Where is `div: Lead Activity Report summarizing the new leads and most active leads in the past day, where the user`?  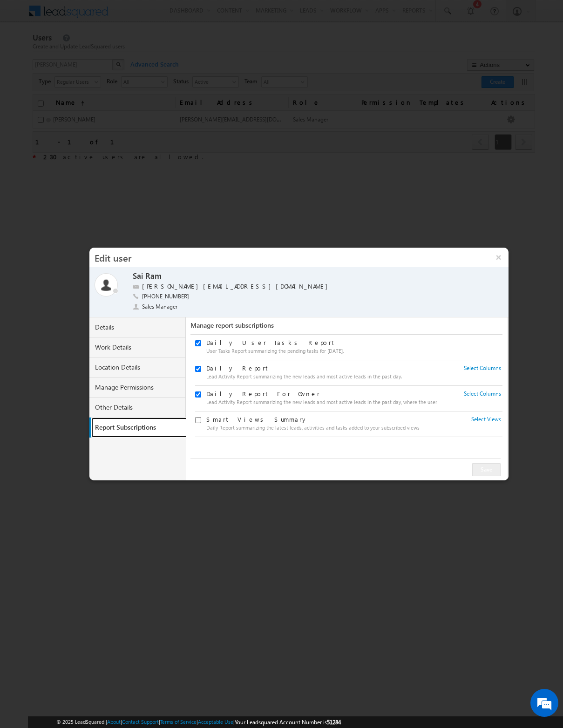
div: Lead Activity Report summarizing the new leads and most active leads in the past day, where the user is located at coordinates (328, 402).